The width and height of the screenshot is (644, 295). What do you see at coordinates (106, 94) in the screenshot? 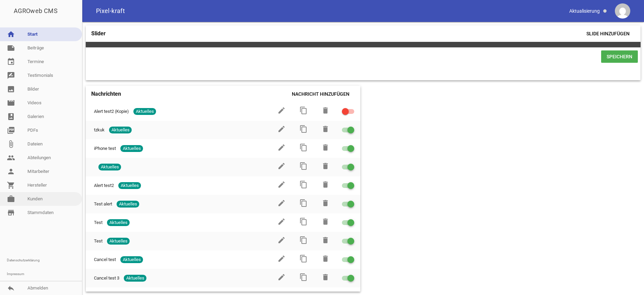
I see `h4: Nachrichten` at bounding box center [106, 94].